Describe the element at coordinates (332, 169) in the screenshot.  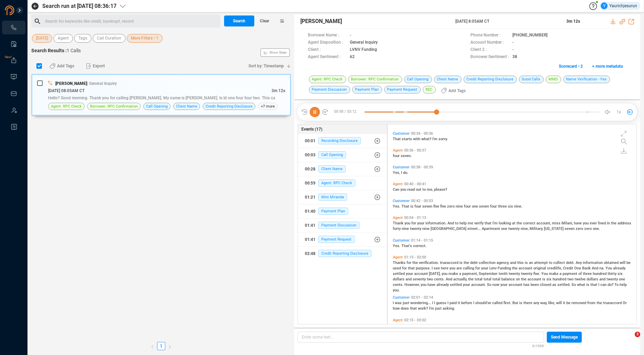
I see `span: Client Name` at that location.